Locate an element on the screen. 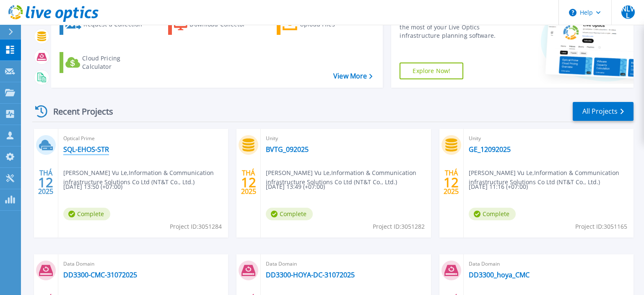 The width and height of the screenshot is (644, 295). span: Project ID: 3051165 is located at coordinates (601, 227).